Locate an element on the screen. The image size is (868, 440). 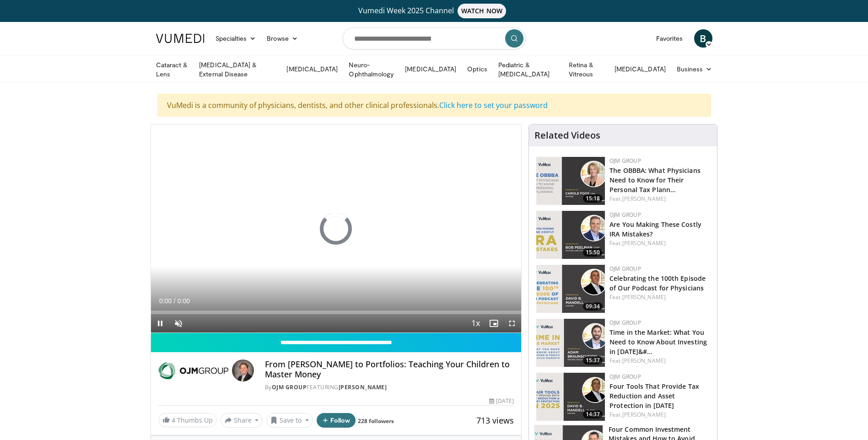
a: B is located at coordinates (703, 38).